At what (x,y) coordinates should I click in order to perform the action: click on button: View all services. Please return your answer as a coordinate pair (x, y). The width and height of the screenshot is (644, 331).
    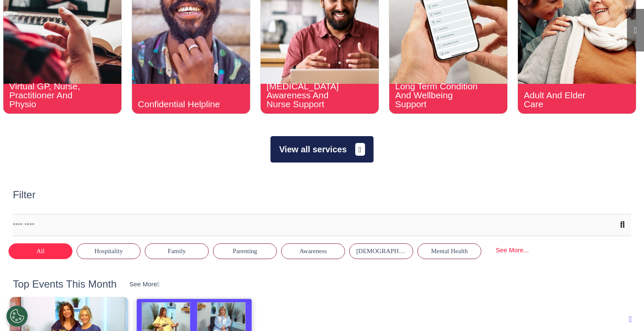
    Looking at the image, I should click on (321, 149).